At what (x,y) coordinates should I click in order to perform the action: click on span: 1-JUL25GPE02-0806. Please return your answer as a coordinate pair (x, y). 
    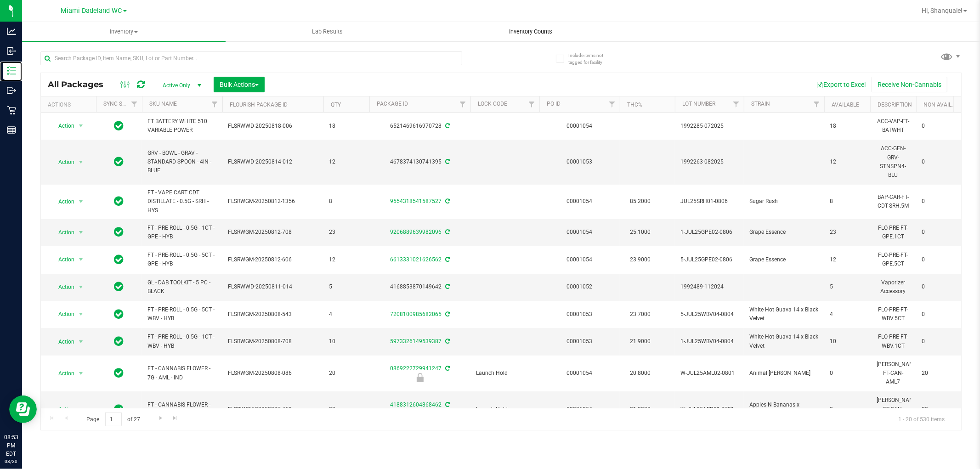
    Looking at the image, I should click on (710, 232).